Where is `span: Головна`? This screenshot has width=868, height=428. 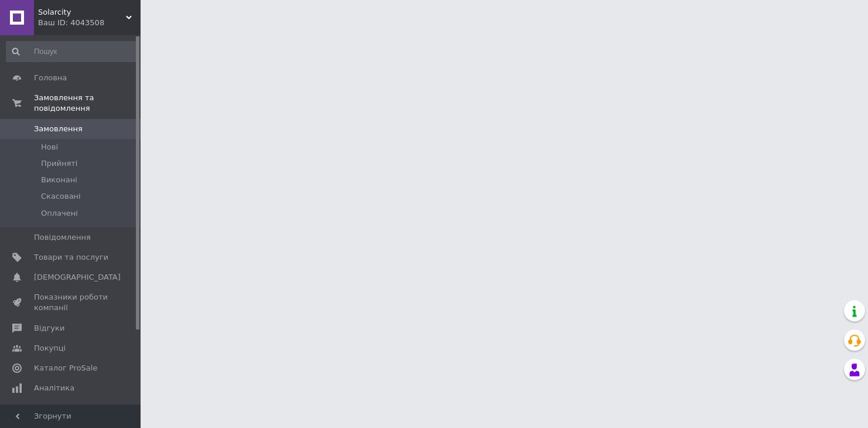
span: Головна is located at coordinates (50, 78).